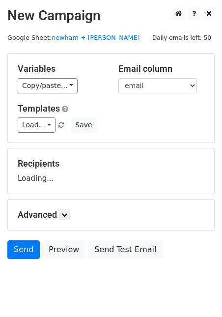 This screenshot has width=222, height=317. What do you see at coordinates (48, 86) in the screenshot?
I see `a: Copy/paste...` at bounding box center [48, 86].